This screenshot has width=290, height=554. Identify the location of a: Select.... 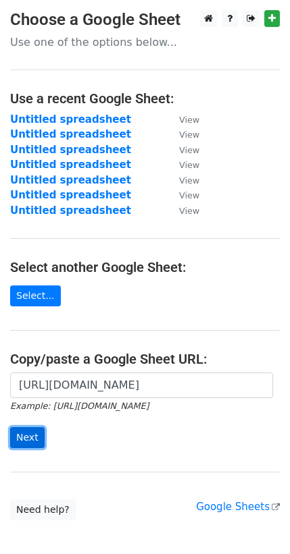
(35, 296).